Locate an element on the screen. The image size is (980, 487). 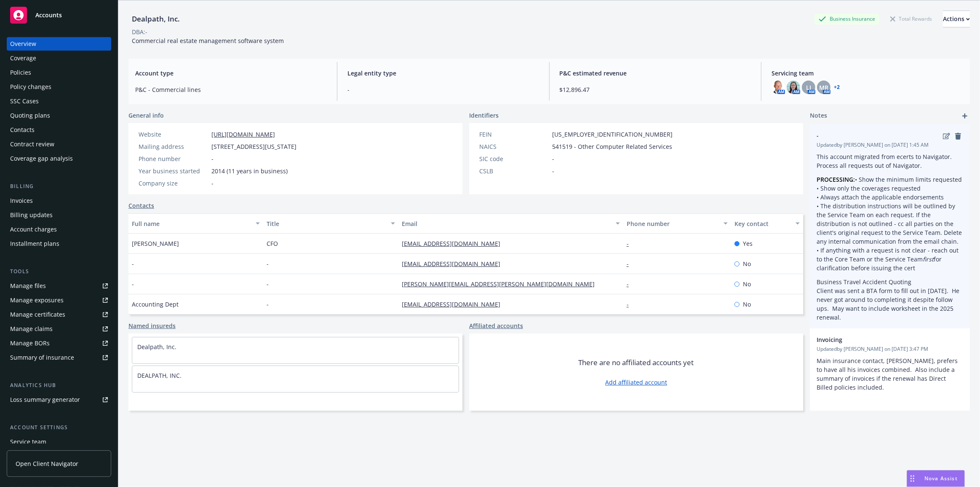
div: Manage certificates is located at coordinates (38, 314).